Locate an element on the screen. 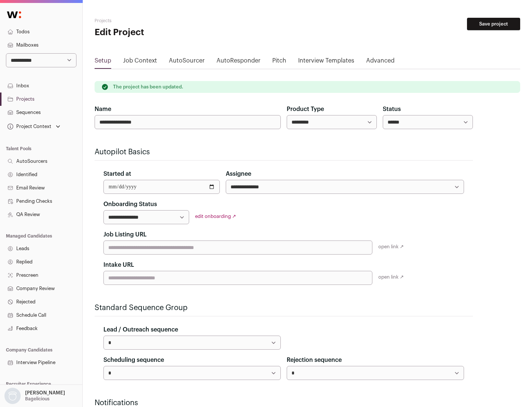 This screenshot has width=532, height=407. label: Rejection sequence is located at coordinates (314, 360).